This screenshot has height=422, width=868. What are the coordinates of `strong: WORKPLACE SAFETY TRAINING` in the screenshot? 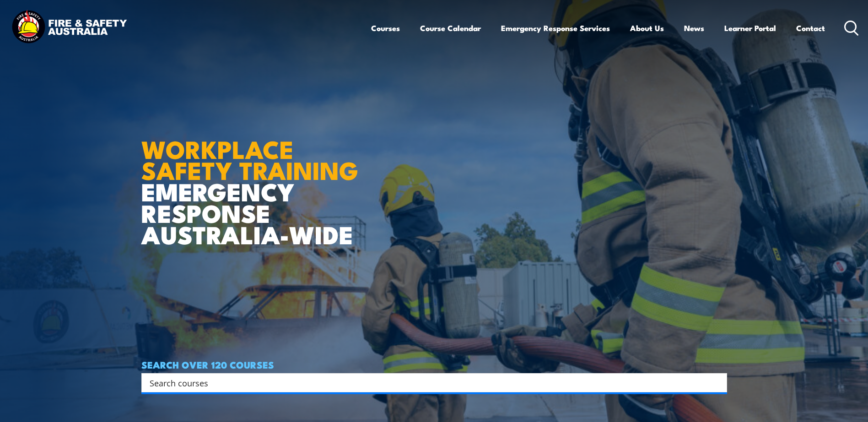 It's located at (249, 159).